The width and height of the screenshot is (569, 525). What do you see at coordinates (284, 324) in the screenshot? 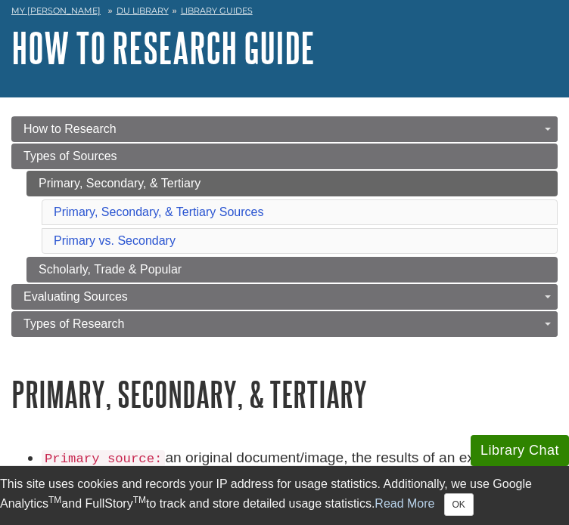
I see `a: Types of Research` at bounding box center [284, 324].